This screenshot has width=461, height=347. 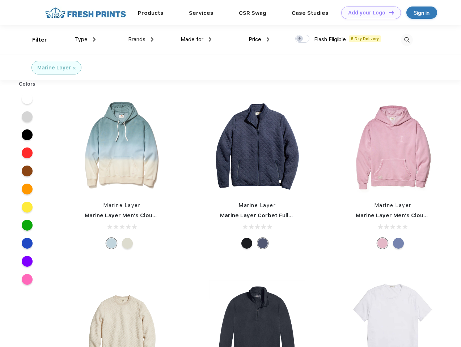 What do you see at coordinates (111, 243) in the screenshot?
I see `div: Cool Ombre` at bounding box center [111, 243].